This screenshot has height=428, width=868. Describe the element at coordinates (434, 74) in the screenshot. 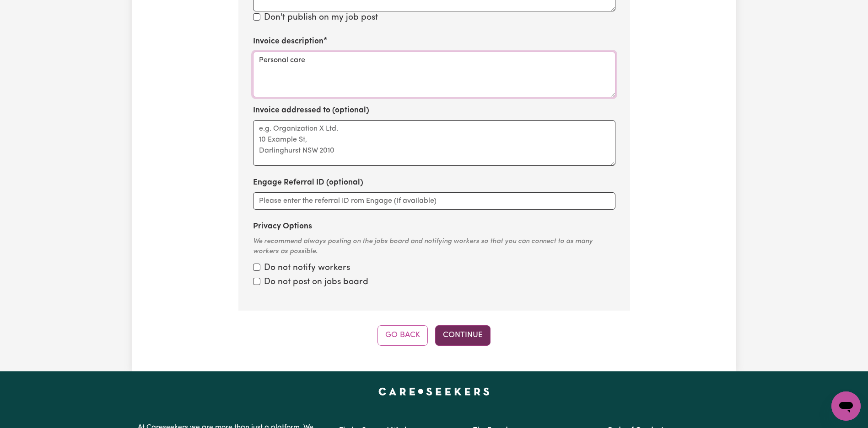

I see `textarea: Personal care` at that location.